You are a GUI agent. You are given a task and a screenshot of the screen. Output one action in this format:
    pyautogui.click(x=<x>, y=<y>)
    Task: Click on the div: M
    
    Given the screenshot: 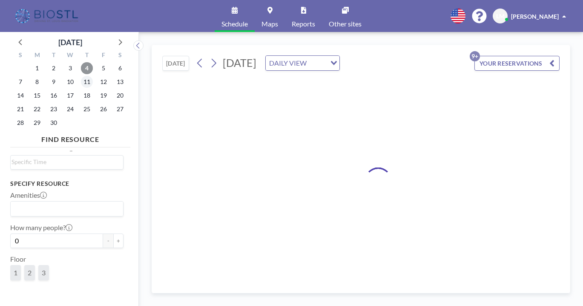 What is the action you would take?
    pyautogui.click(x=37, y=56)
    